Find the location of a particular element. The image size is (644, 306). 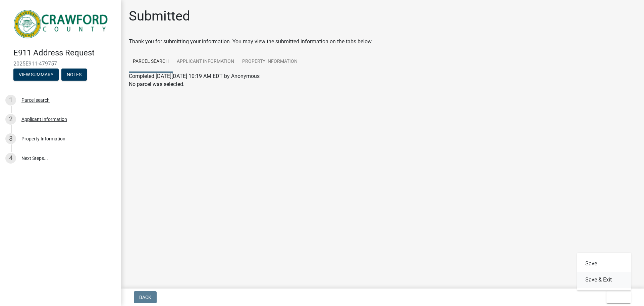

span: Exit is located at coordinates (616, 297).